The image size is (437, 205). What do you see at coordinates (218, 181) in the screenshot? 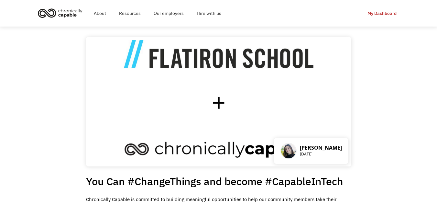
I see `h1: You Can #ChangeThings and become #CapableInTech` at bounding box center [218, 181].